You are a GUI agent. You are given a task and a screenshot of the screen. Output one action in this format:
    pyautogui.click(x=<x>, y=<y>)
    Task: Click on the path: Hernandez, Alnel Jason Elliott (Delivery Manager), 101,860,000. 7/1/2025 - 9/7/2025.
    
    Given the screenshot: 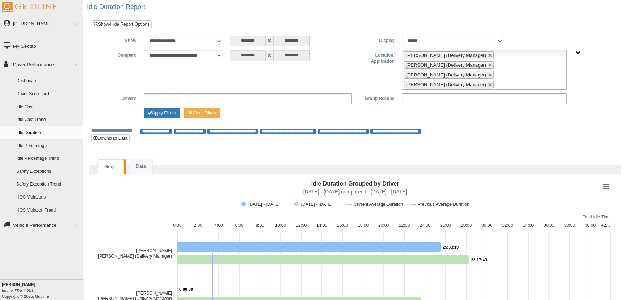 What is the action you would take?
    pyautogui.click(x=323, y=259)
    